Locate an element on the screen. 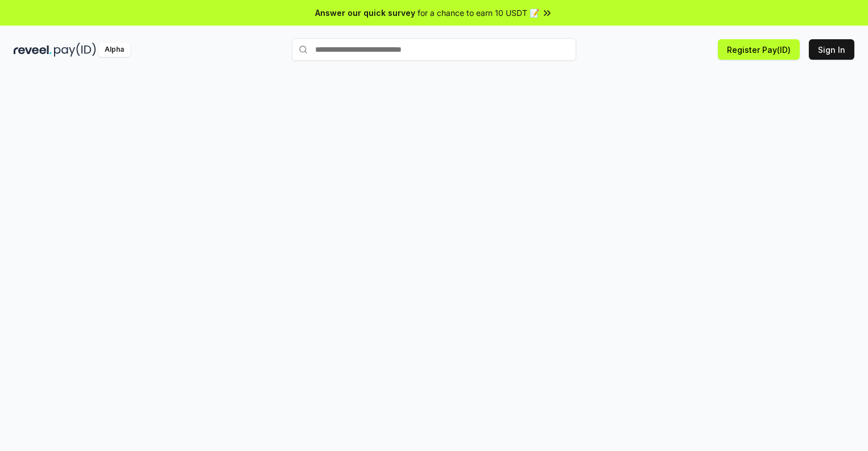 Image resolution: width=868 pixels, height=451 pixels. span: Answer our quick survey is located at coordinates (365, 12).